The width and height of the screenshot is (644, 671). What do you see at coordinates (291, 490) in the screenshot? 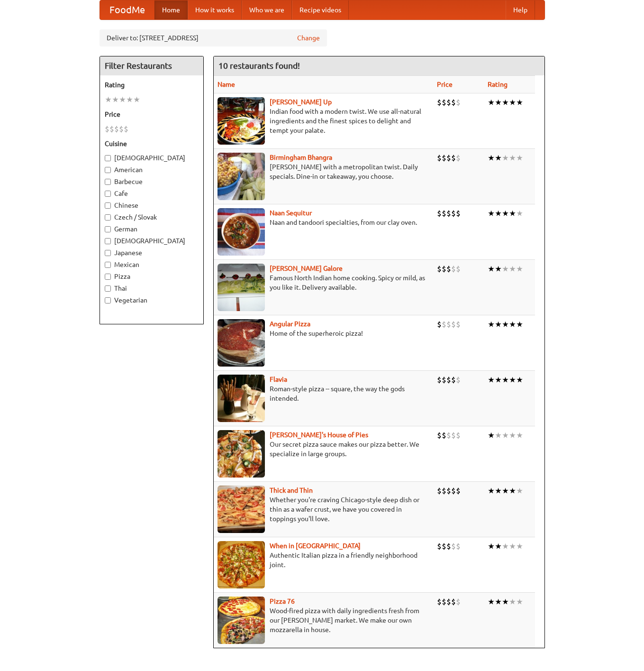
I see `a: Thick and Thin` at bounding box center [291, 490].